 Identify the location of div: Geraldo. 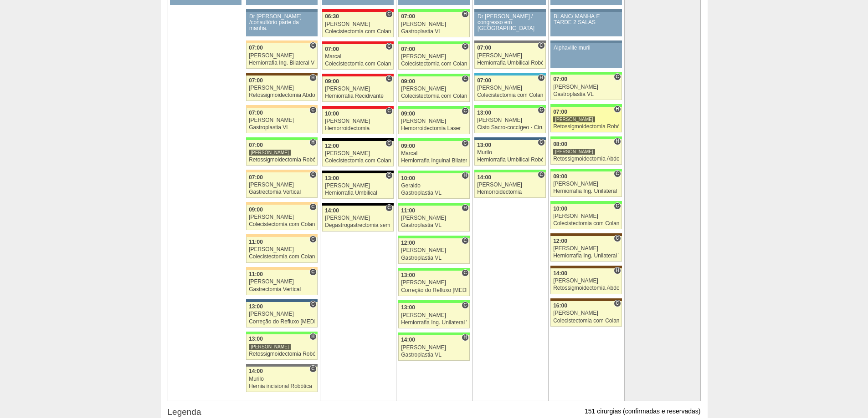
(434, 186).